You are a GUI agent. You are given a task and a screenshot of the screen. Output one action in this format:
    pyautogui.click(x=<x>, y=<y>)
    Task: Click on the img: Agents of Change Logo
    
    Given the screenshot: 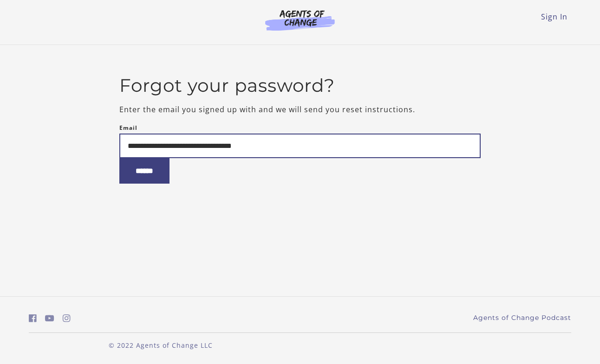 What is the action you would take?
    pyautogui.click(x=300, y=20)
    